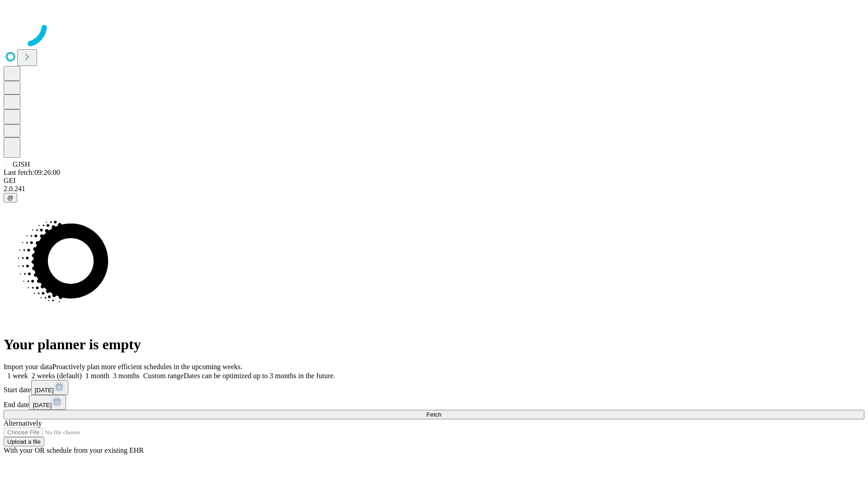  What do you see at coordinates (434, 189) in the screenshot?
I see `div: 2.0.241` at bounding box center [434, 189].